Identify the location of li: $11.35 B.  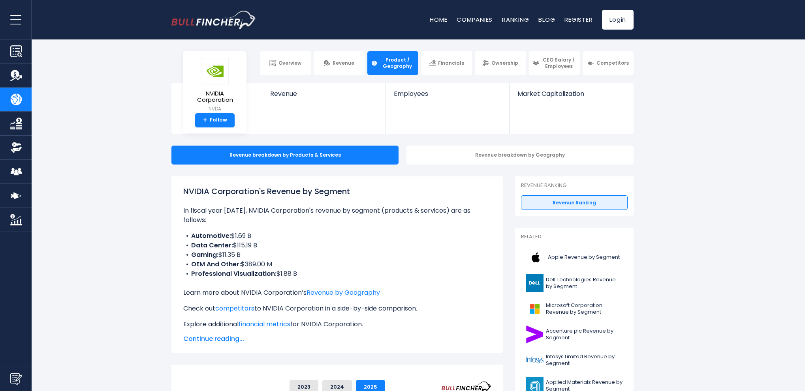
(337, 255).